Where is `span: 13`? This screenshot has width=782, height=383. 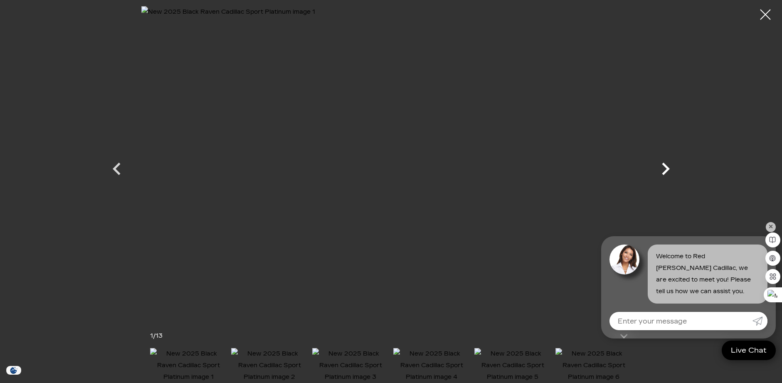
span: 13 is located at coordinates (159, 336).